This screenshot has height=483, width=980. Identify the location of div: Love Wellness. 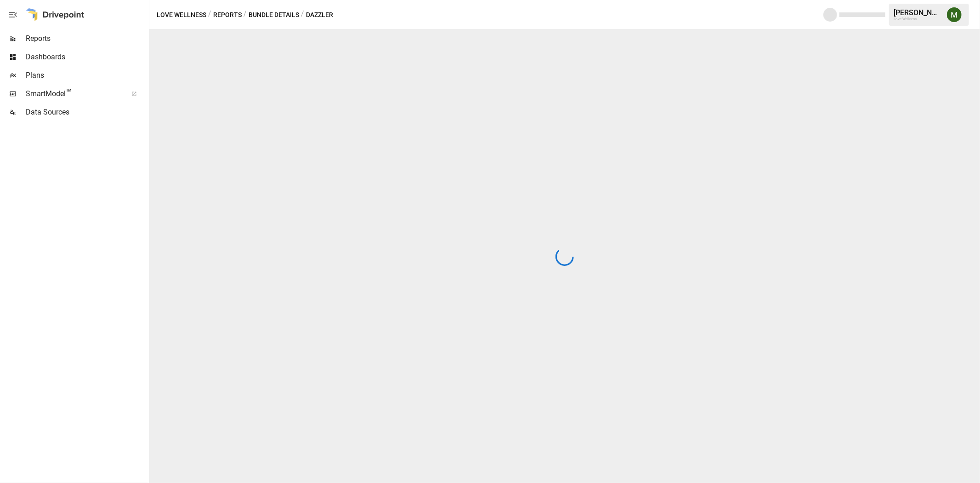
(917, 19).